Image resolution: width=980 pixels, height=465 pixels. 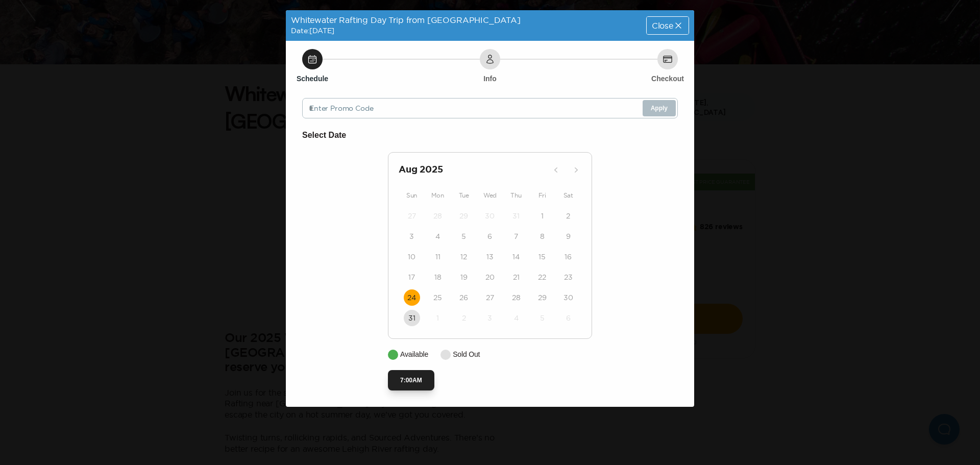 What do you see at coordinates (568, 257) in the screenshot?
I see `button: 16` at bounding box center [568, 257].